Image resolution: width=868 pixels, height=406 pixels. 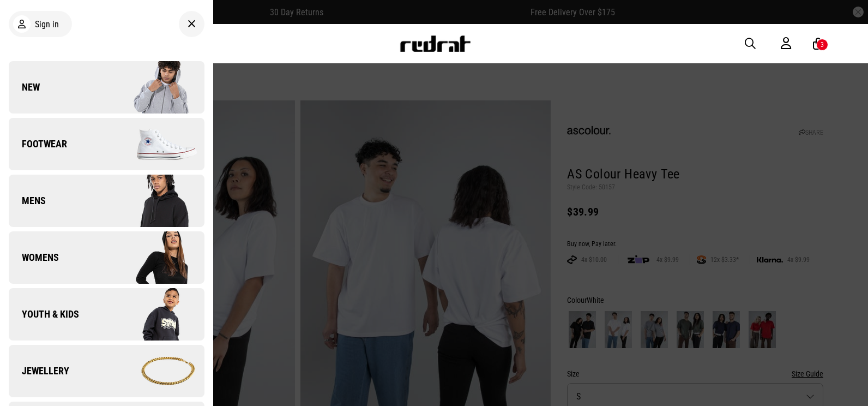 What do you see at coordinates (24, 87) in the screenshot?
I see `span: New` at bounding box center [24, 87].